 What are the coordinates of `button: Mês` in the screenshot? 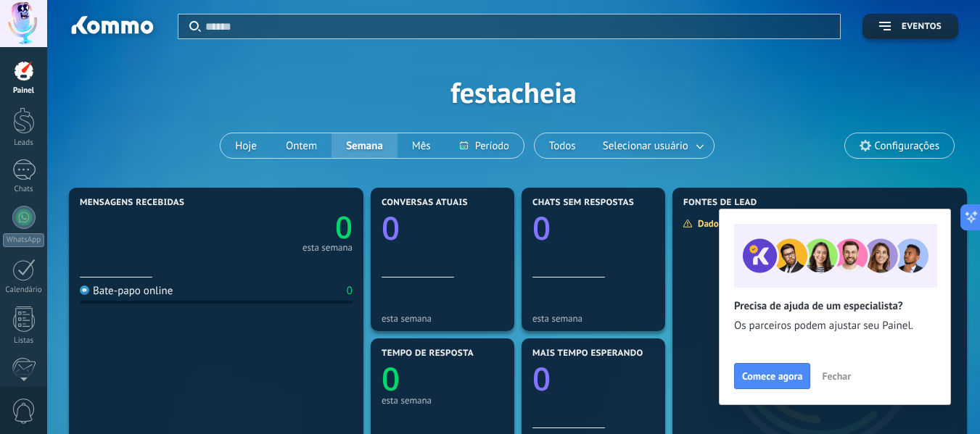 It's located at (422, 146).